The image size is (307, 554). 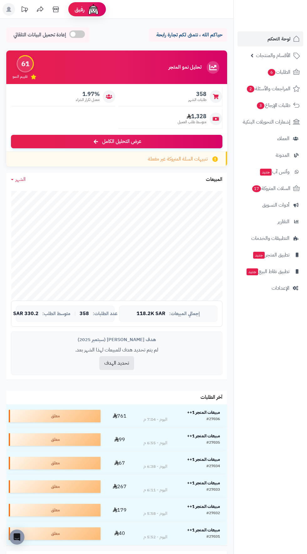 I want to click on span: وآتس آب, so click(x=275, y=172).